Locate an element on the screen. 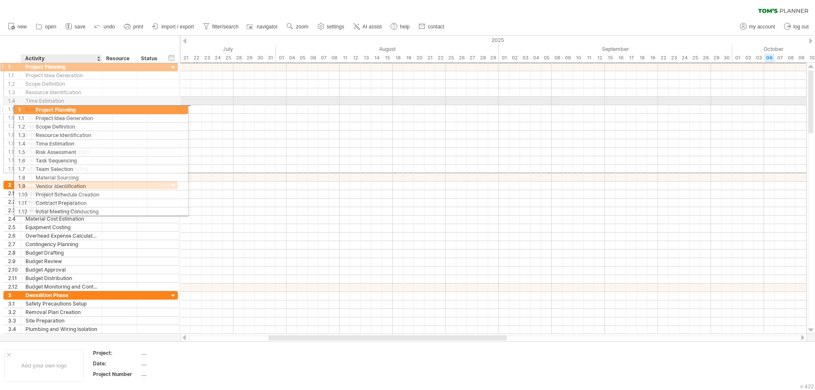 Image resolution: width=815 pixels, height=390 pixels. div: Revenue Forecasting is located at coordinates (62, 202).